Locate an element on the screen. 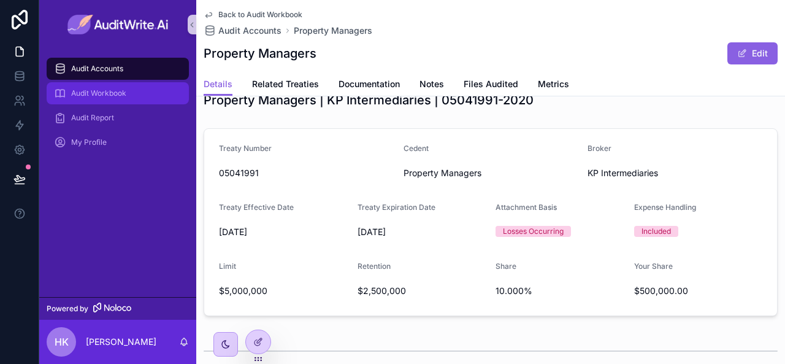  a: Audit Workbook is located at coordinates (118, 93).